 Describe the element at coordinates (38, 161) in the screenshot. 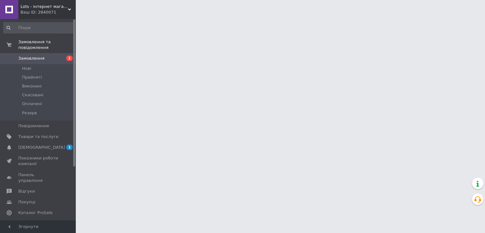

I see `span: Показники роботи компанії` at that location.